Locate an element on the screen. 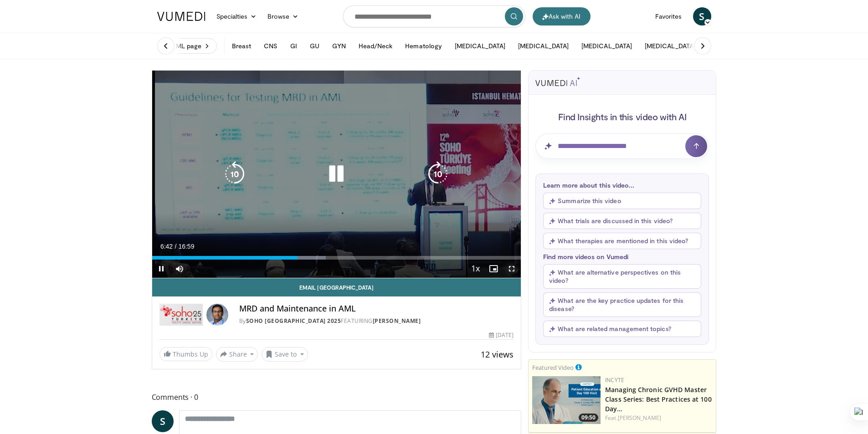 This screenshot has height=434, width=868. span: 12 views is located at coordinates (497, 355).